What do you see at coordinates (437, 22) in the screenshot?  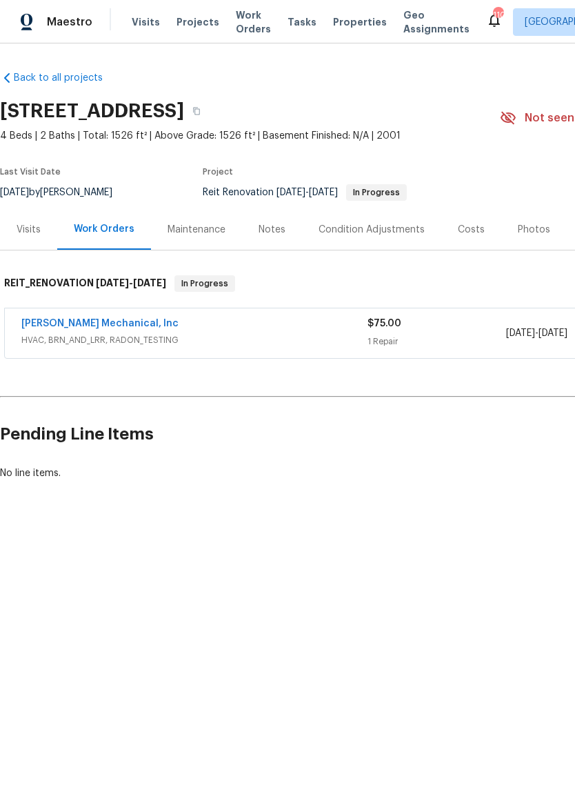 I see `span: Geo Assignments` at bounding box center [437, 22].